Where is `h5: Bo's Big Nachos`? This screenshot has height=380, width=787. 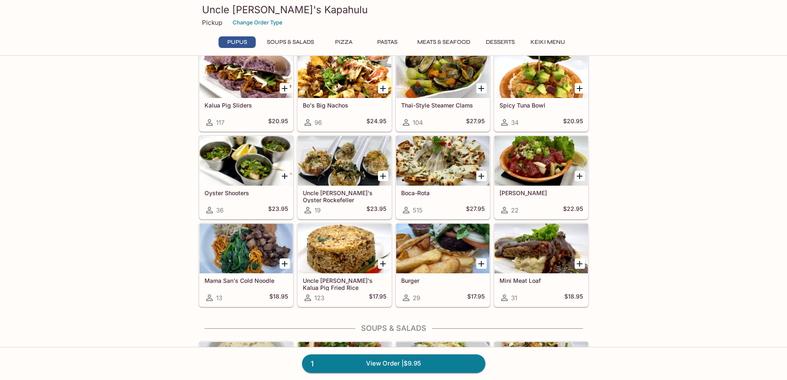 h5: Bo's Big Nachos is located at coordinates (345, 105).